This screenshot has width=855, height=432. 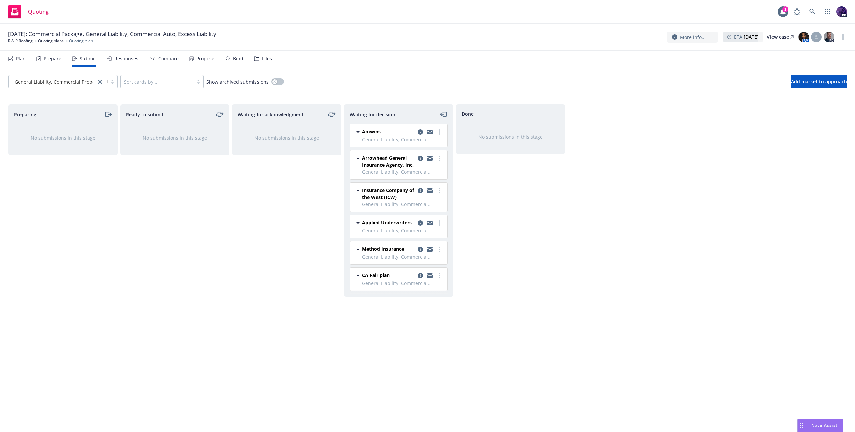 I want to click on div: Bind, so click(x=238, y=59).